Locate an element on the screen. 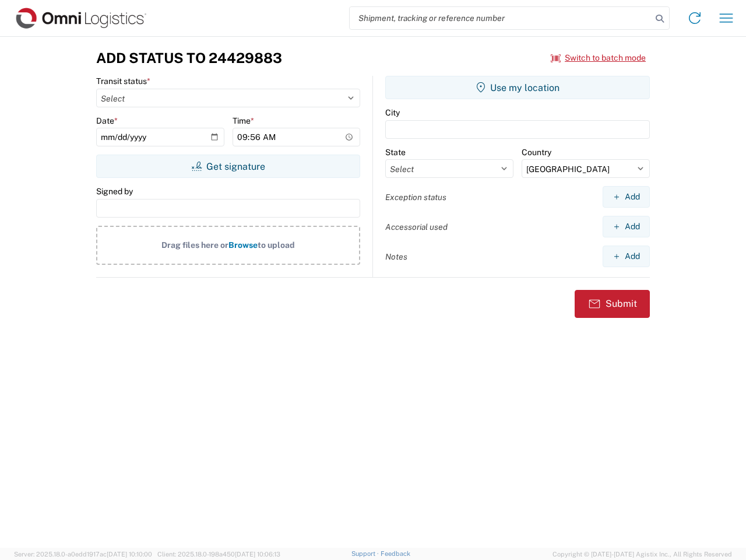  input: Shipment, tracking or reference number is located at coordinates (501, 18).